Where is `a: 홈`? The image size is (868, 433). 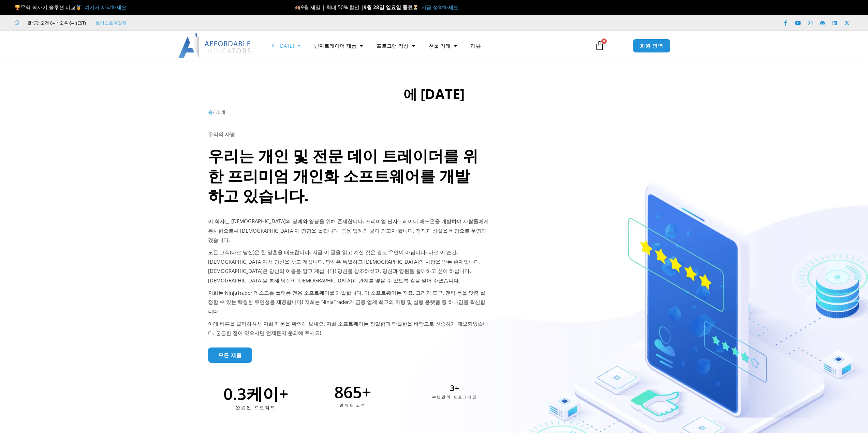 a: 홈 is located at coordinates (210, 112).